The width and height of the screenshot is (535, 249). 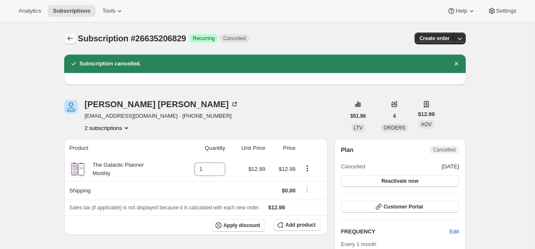 I want to click on button: Tools, so click(x=113, y=11).